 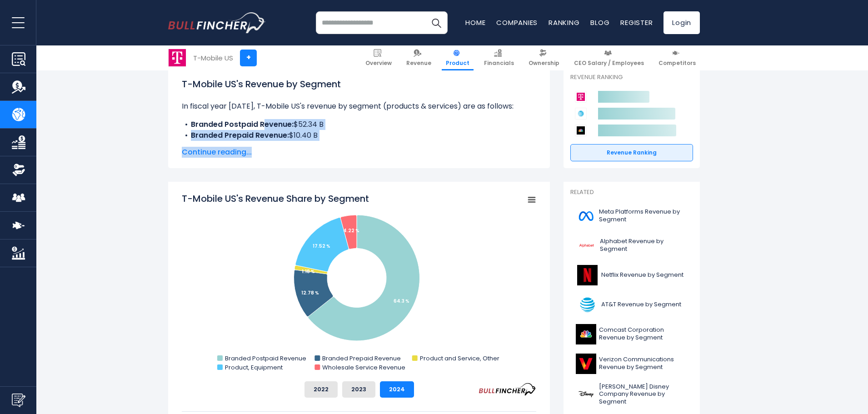 What do you see at coordinates (397, 390) in the screenshot?
I see `button: 2024` at bounding box center [397, 390].